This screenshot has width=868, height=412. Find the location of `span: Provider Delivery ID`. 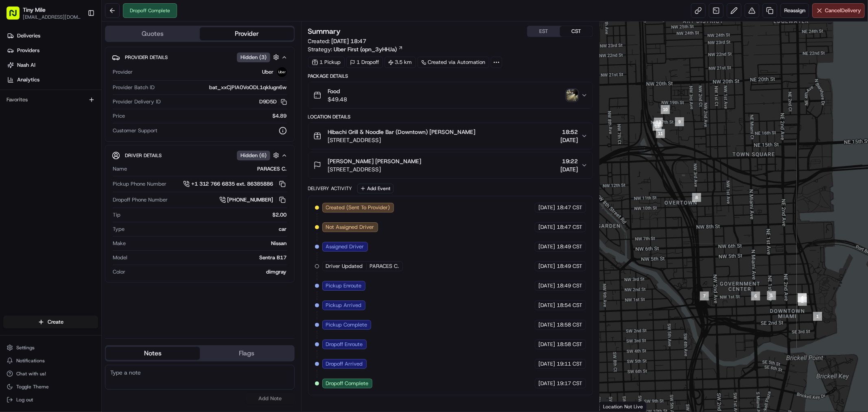

span: Provider Delivery ID is located at coordinates (136, 101).